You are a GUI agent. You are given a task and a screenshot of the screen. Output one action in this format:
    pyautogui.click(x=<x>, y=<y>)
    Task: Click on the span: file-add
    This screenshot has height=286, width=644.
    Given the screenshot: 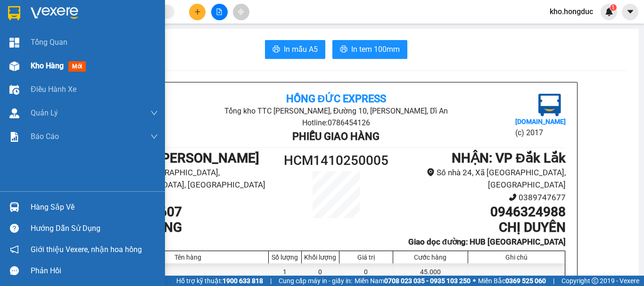 What is the action you would take?
    pyautogui.click(x=219, y=12)
    